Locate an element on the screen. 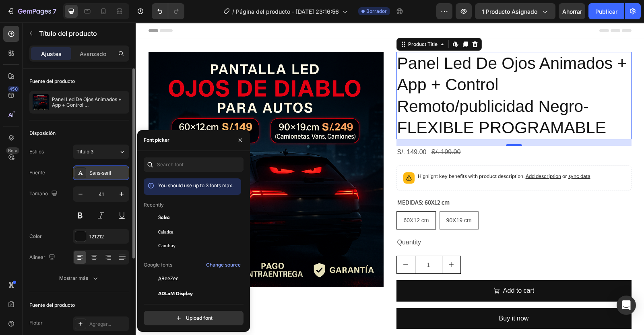 This screenshot has height=335, width=644. input: quantity is located at coordinates (293, 242).